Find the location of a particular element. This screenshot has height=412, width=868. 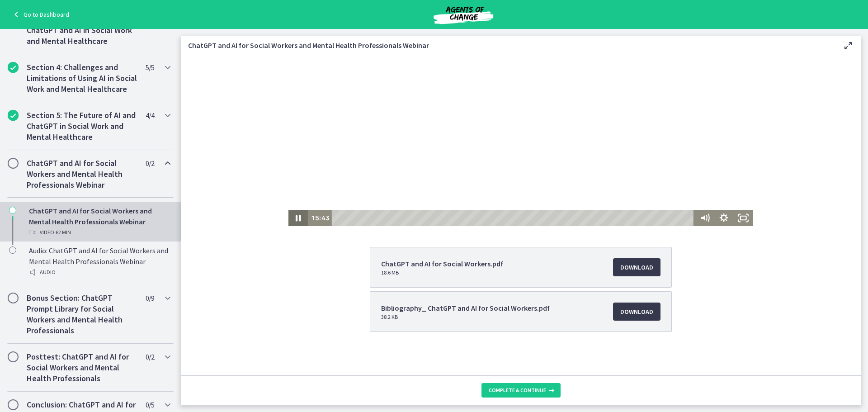

button: Fullscreen is located at coordinates (562, 246).